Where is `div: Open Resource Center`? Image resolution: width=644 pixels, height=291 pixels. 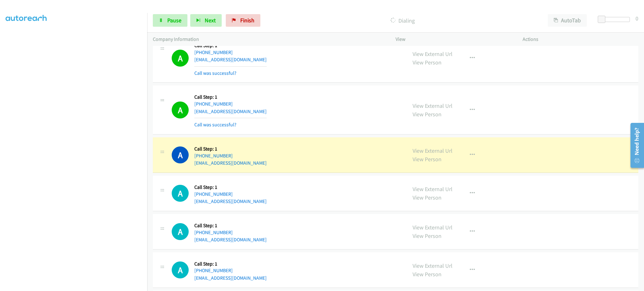 div: Open Resource Center is located at coordinates (11, 25).